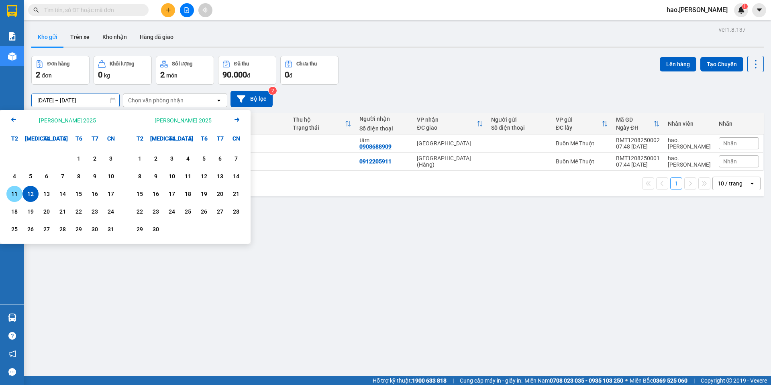  What do you see at coordinates (95, 229) in the screenshot?
I see `div: Choose Thứ Bảy, tháng 08 30 2025. It's available.` at bounding box center [95, 229].